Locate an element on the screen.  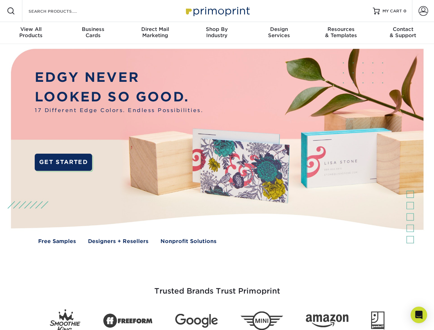
input: SEARCH PRODUCTS..... is located at coordinates (61, 11).